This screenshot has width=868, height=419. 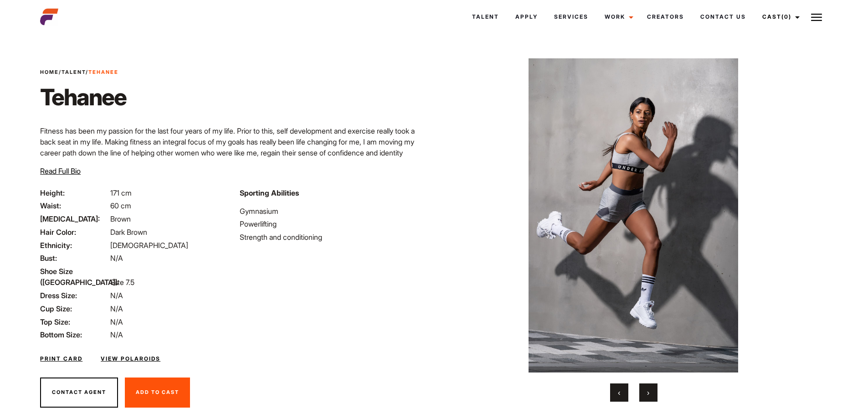 I want to click on a: Creators, so click(x=665, y=17).